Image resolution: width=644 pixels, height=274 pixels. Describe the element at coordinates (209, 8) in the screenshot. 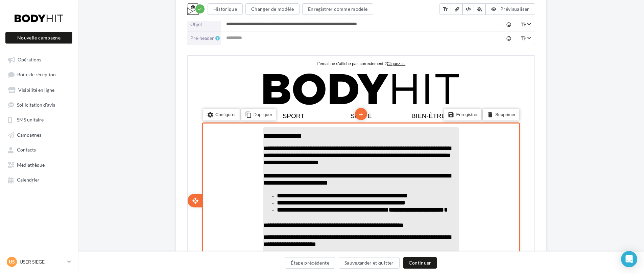

I see `a: Cliquez-ici` at that location.